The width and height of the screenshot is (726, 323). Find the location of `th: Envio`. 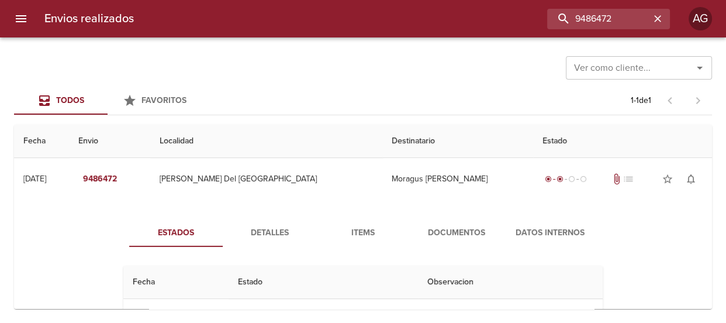

th: Envio is located at coordinates (110, 141).